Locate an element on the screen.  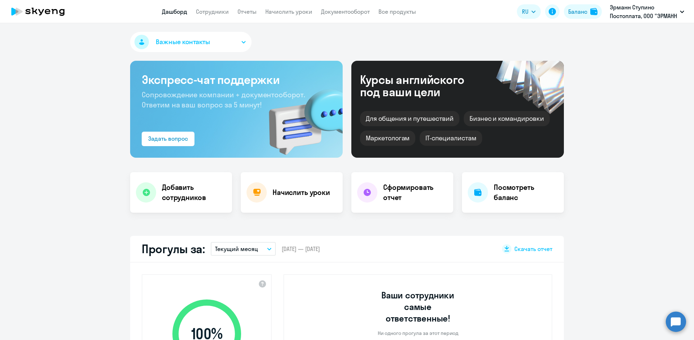
span: Важные контакты is located at coordinates (183, 42).